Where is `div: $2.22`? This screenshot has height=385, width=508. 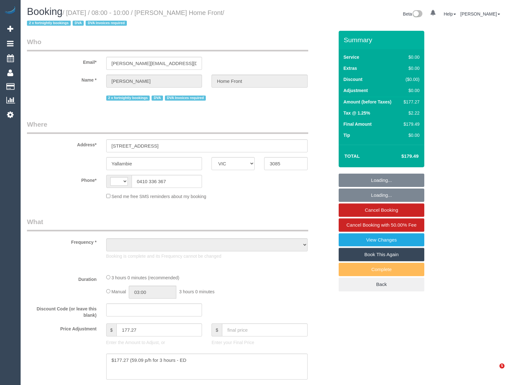 div: $2.22 is located at coordinates (410, 113).